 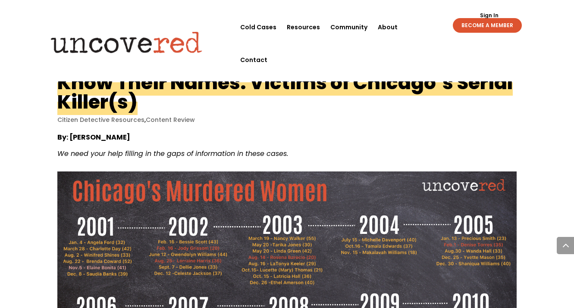 What do you see at coordinates (489, 16) in the screenshot?
I see `a: Sign In` at bounding box center [489, 16].